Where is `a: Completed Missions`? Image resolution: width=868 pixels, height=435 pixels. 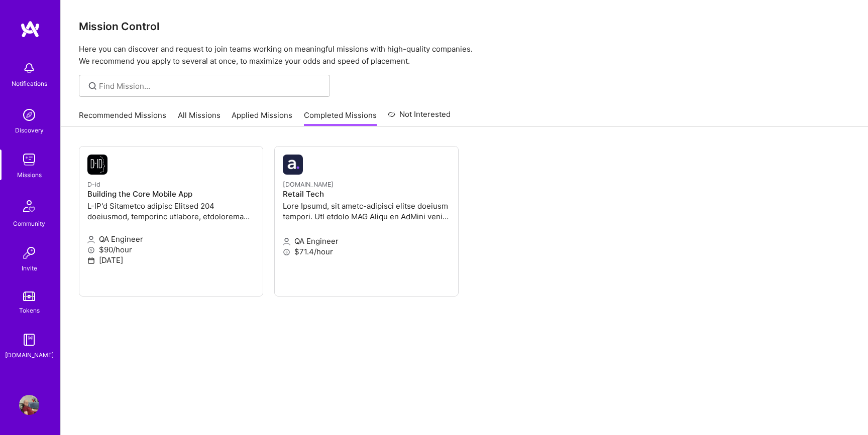 a: Completed Missions is located at coordinates (340, 118).